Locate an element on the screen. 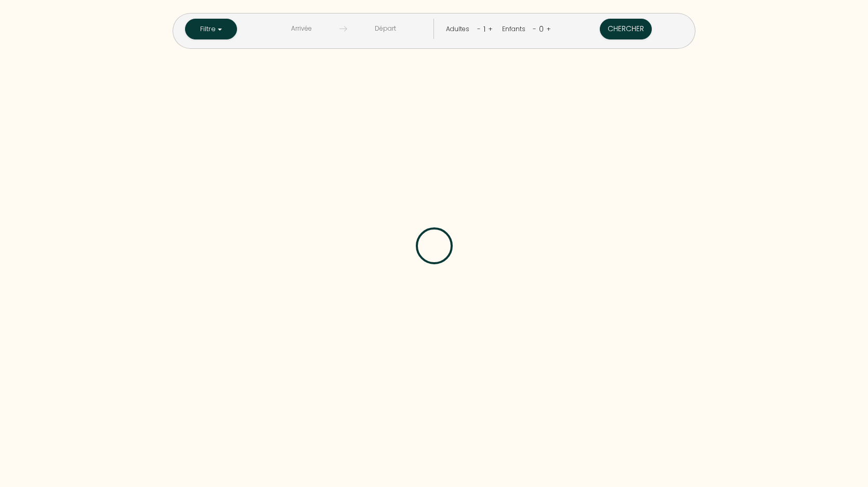 The width and height of the screenshot is (868, 487). input: Arrivée is located at coordinates (301, 28).